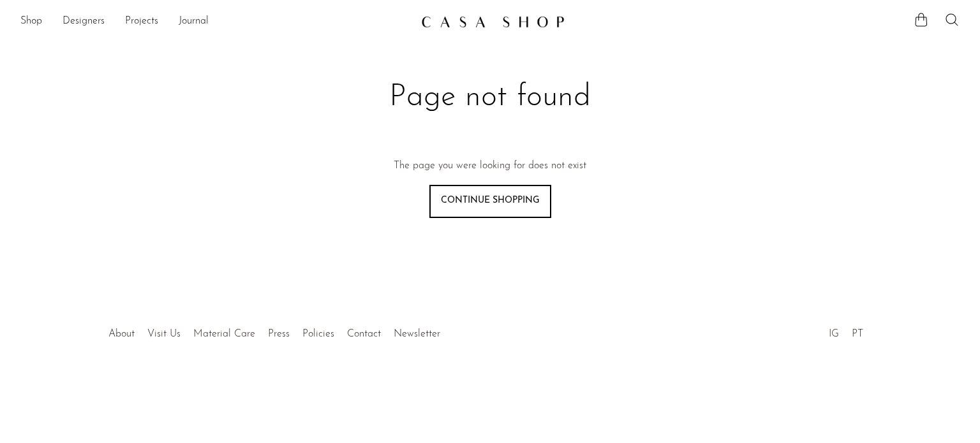 This screenshot has height=443, width=980. Describe the element at coordinates (275, 331) in the screenshot. I see `ul: Quick links` at that location.